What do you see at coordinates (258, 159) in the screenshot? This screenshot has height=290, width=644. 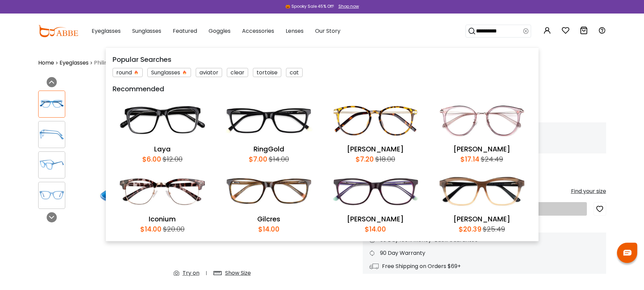 I see `div: $7.00` at bounding box center [258, 159].